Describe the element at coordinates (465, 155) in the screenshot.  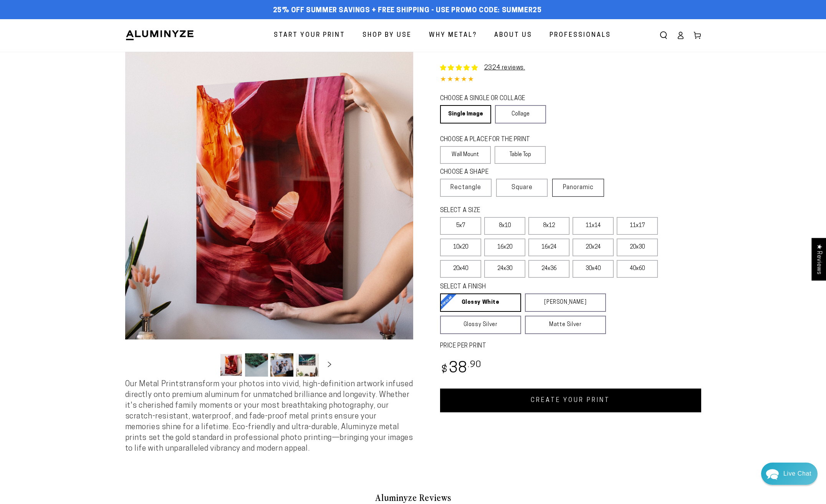
I see `label: Wall Mount` at that location.